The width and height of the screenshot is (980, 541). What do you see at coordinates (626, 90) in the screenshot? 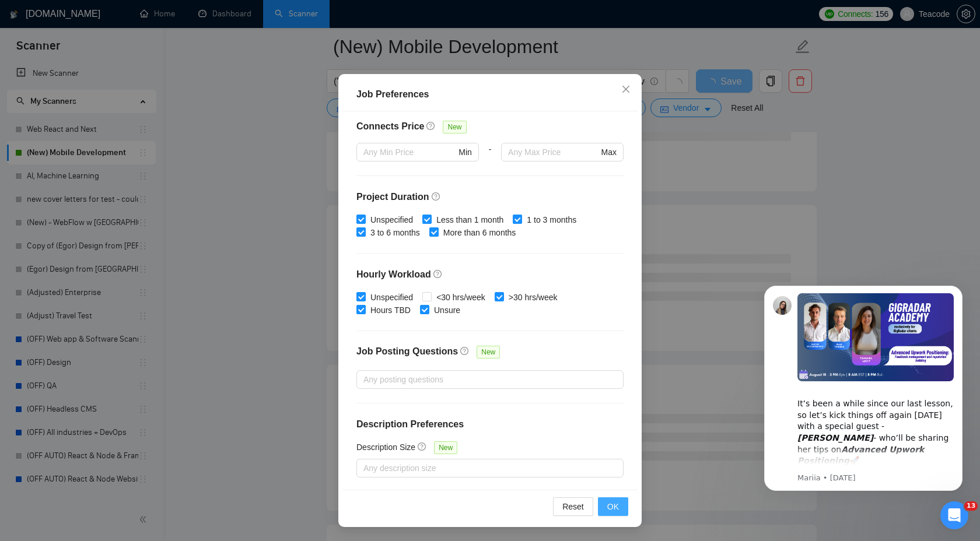
I see `button: Close` at bounding box center [626, 90].